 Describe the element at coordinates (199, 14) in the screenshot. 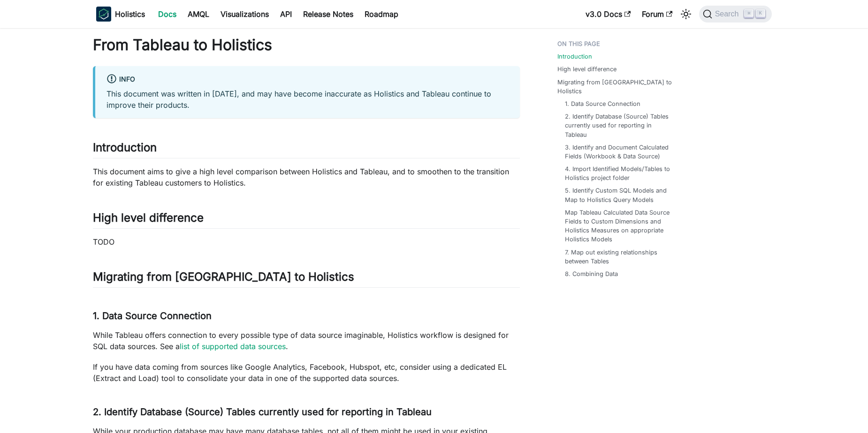

I see `a: AMQL` at that location.